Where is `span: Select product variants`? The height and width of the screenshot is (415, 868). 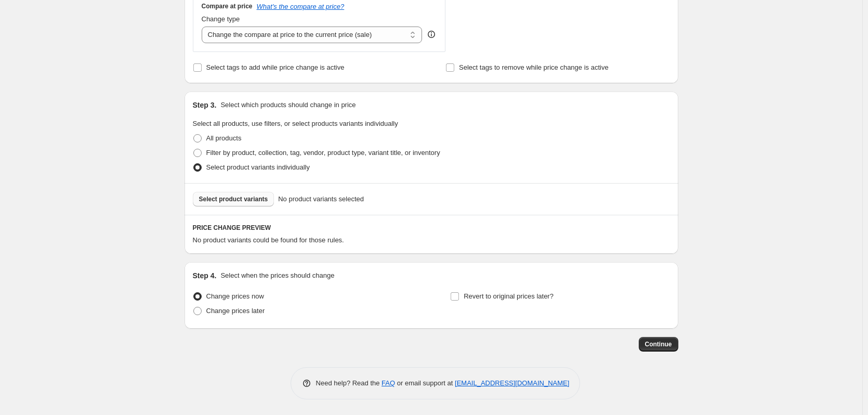
span: Select product variants is located at coordinates (233, 200).